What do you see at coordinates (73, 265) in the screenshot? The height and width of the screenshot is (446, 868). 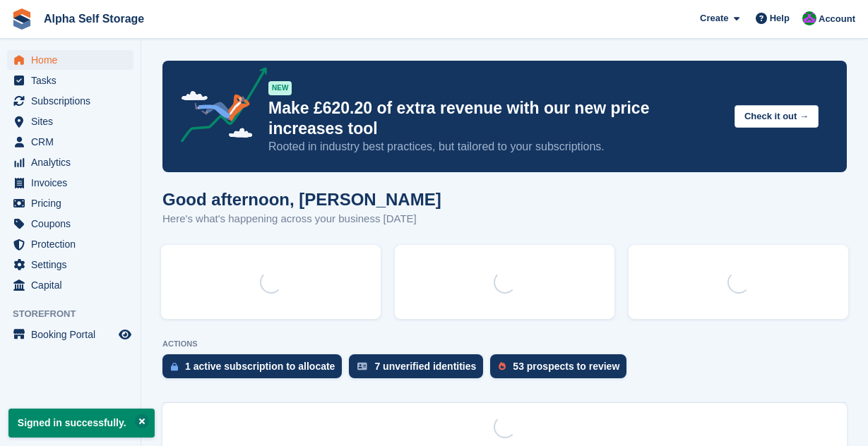 I see `span: Settings` at bounding box center [73, 265].